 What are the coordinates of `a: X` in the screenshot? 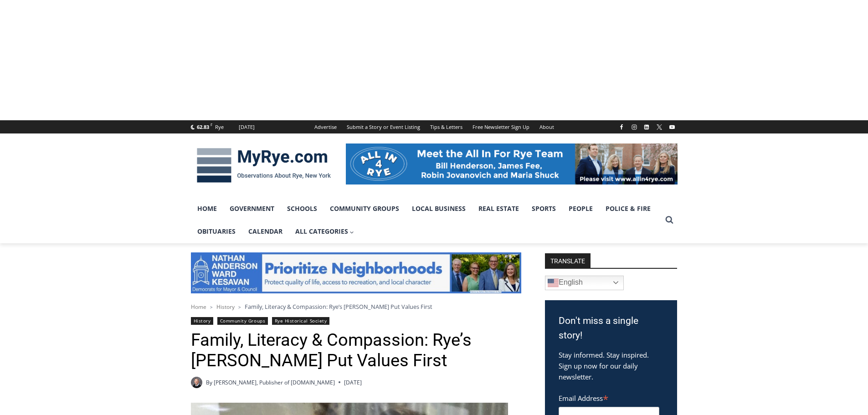 It's located at (659, 127).